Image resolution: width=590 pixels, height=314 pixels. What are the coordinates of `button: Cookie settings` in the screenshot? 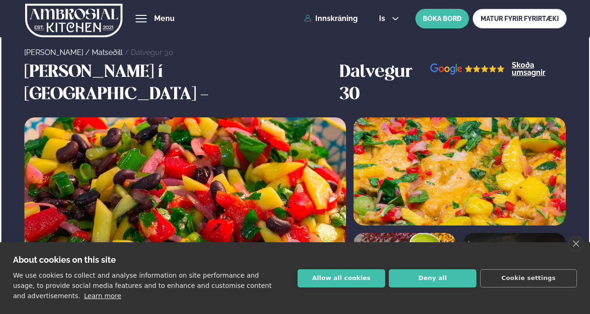 It's located at (528, 278).